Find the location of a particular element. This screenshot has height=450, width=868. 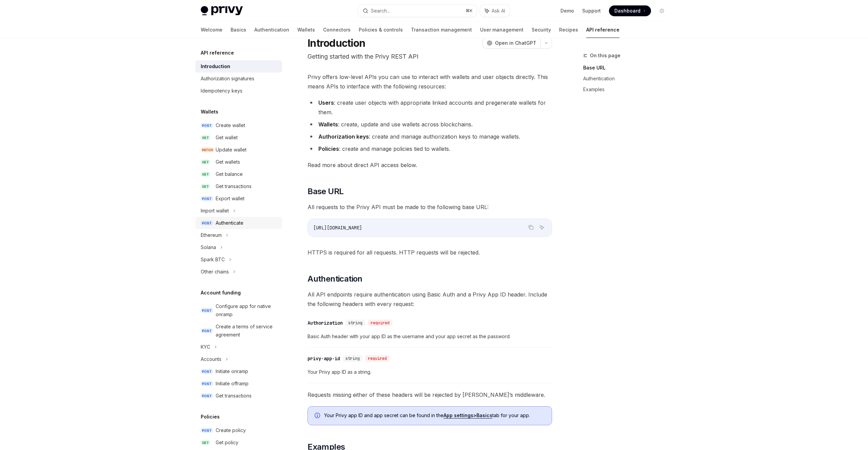

div: Get wallets is located at coordinates (228, 162).